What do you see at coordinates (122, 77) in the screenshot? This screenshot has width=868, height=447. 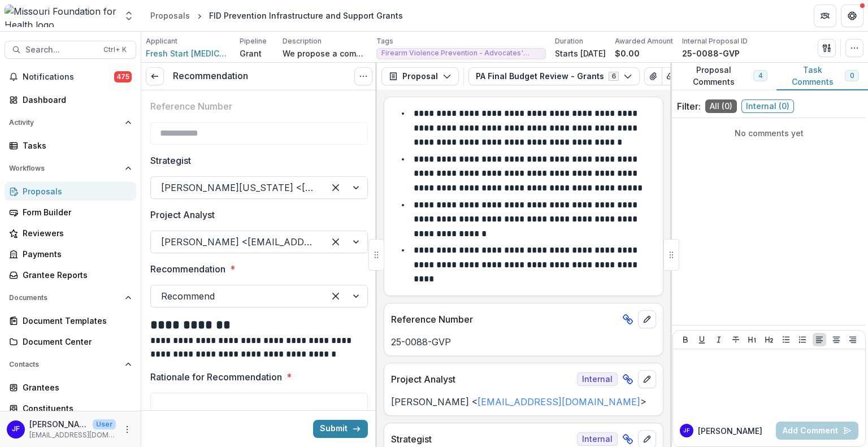 I see `span: 475` at bounding box center [122, 77].